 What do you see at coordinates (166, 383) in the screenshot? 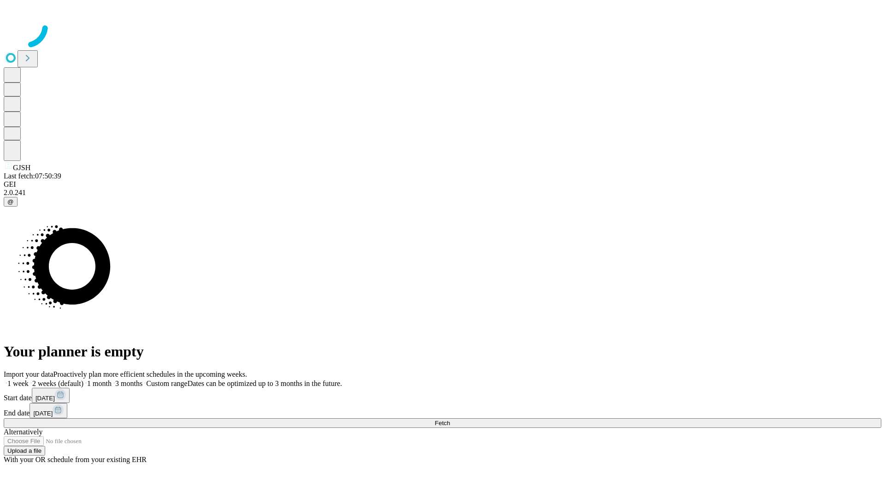
I see `span: Custom range` at bounding box center [166, 383].